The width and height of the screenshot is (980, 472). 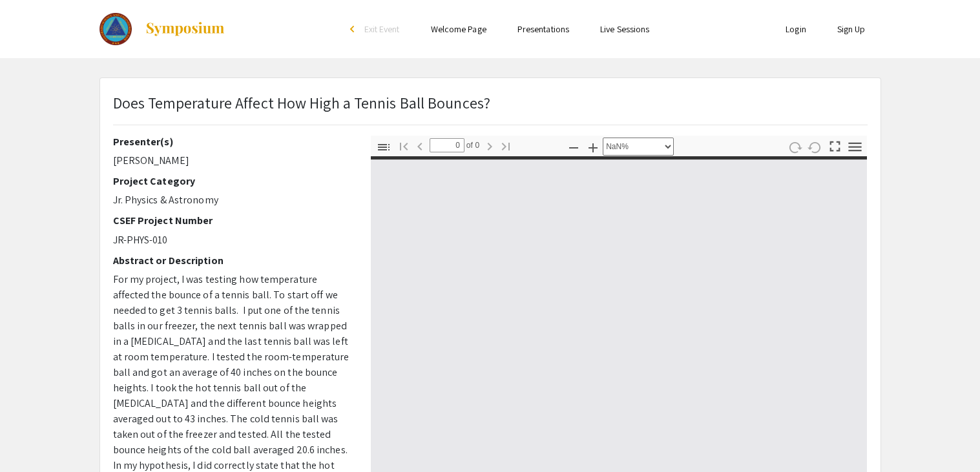 What do you see at coordinates (472, 146) in the screenshot?
I see `span: of 0` at bounding box center [472, 146].